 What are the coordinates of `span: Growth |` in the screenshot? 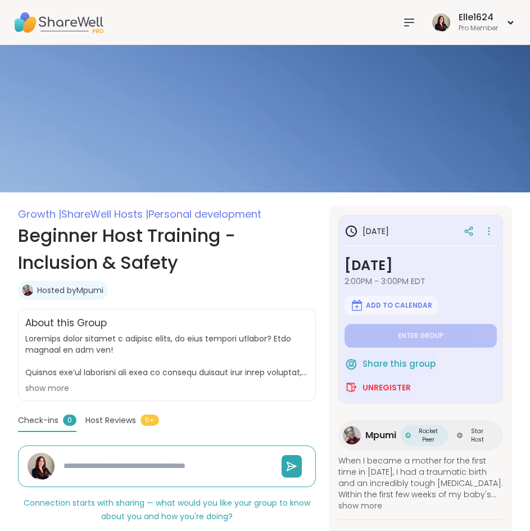 It's located at (39, 214).